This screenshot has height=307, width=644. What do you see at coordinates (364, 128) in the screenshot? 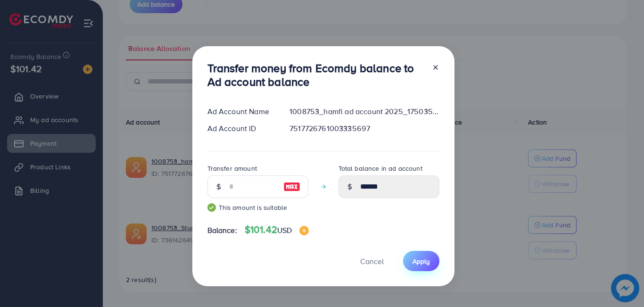
I see `div: 7517726761003335697` at bounding box center [364, 128].